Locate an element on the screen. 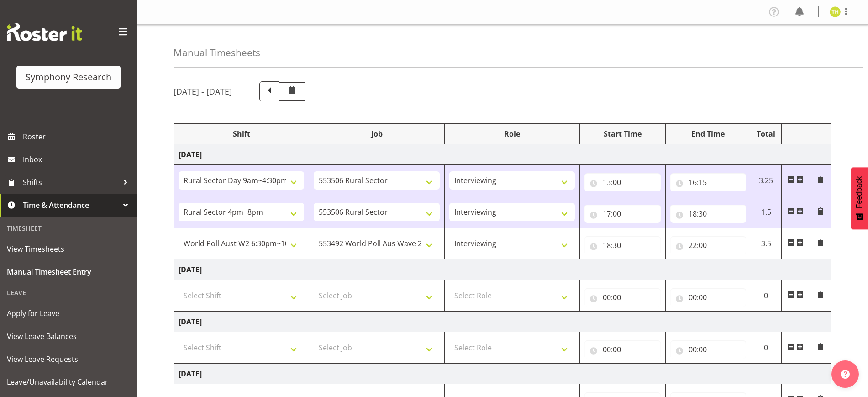 This screenshot has width=868, height=397. div: Timesheet is located at coordinates (68, 228).